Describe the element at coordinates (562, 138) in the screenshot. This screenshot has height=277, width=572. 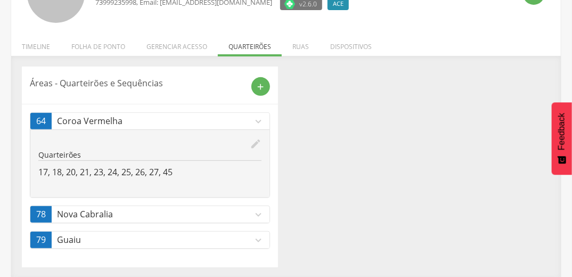
I see `button: Feedback - Mostrar pesquisa` at that location.